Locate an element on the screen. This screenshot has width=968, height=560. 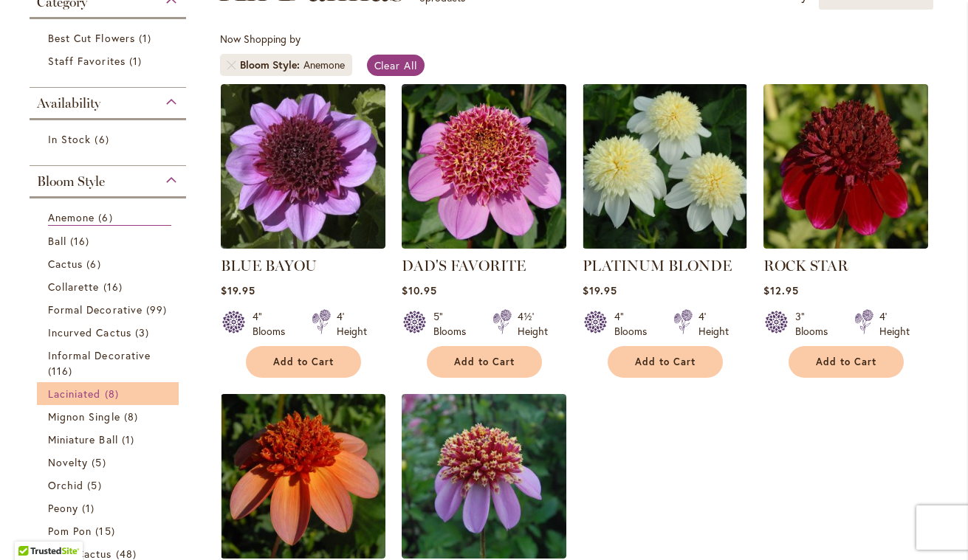
a: Laciniated 8 is located at coordinates (110, 394).